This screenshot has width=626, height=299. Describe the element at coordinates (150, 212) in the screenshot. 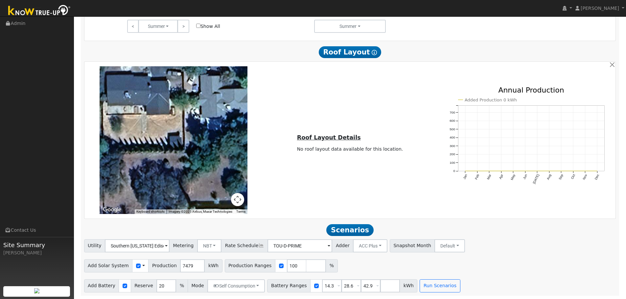

I see `button: Keyboard shortcuts` at that location.